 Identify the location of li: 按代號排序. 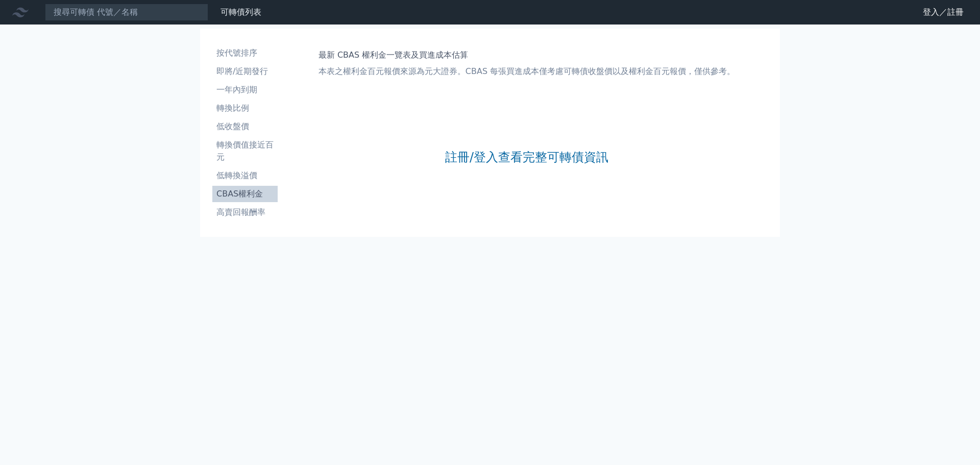
(245, 53).